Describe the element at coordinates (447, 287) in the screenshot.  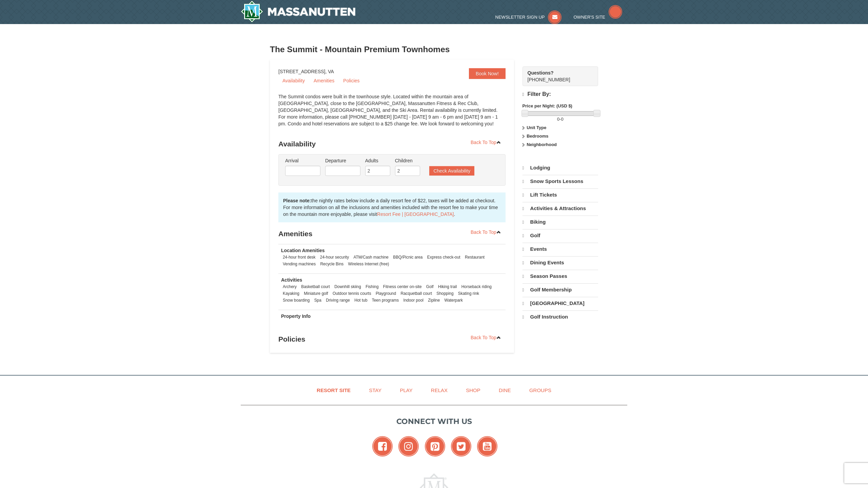
I see `li: Hiking trail` at that location.